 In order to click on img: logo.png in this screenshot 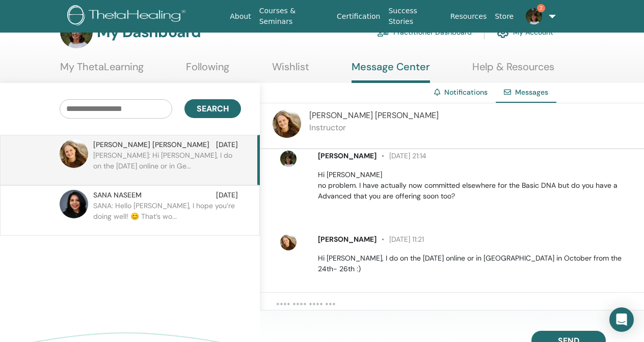, I will do `click(128, 16)`.